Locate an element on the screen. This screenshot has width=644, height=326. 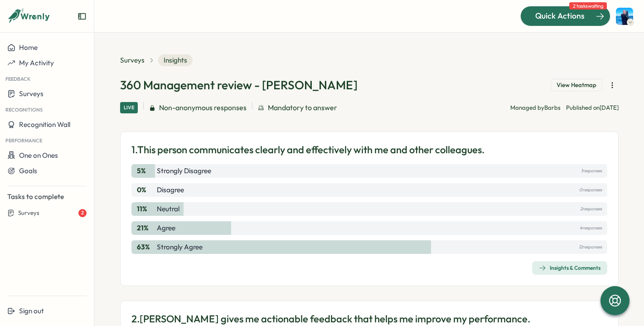
p: Managed by is located at coordinates (535, 108).